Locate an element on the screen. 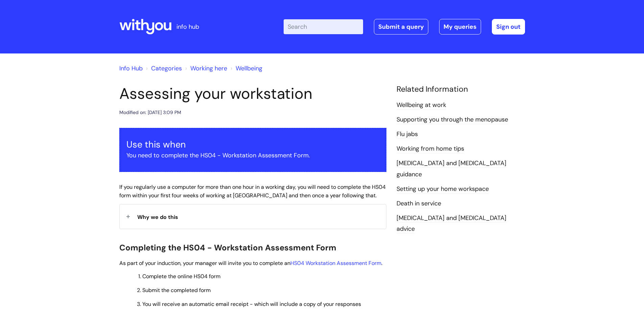 The height and width of the screenshot is (311, 644). a: HS04 Workstation Assessment Form is located at coordinates (336, 263).